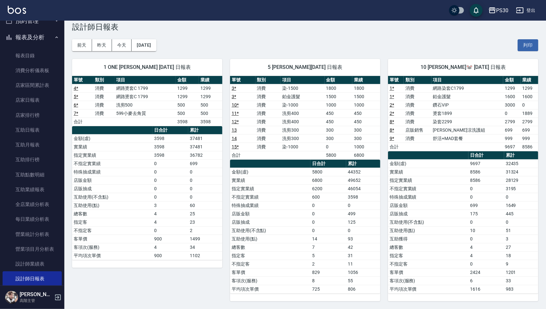 The image size is (546, 309). I want to click on td: 23, so click(205, 222).